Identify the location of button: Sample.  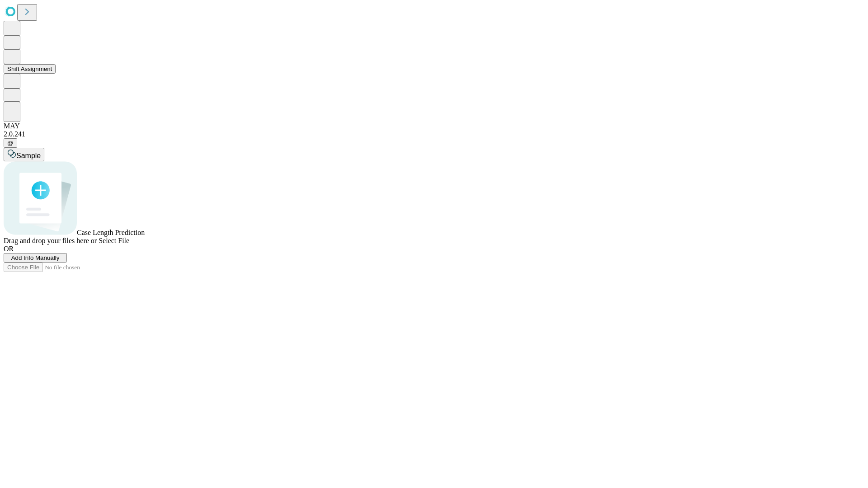
(24, 154).